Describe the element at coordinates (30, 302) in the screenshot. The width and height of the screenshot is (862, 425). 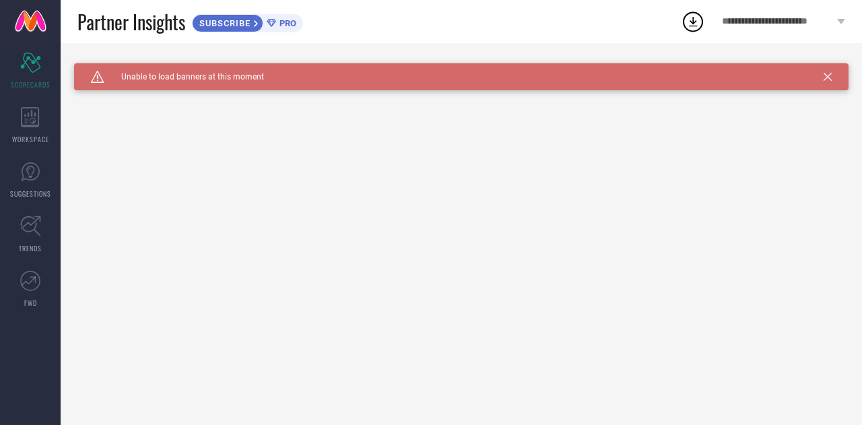
I see `span: FWD` at that location.